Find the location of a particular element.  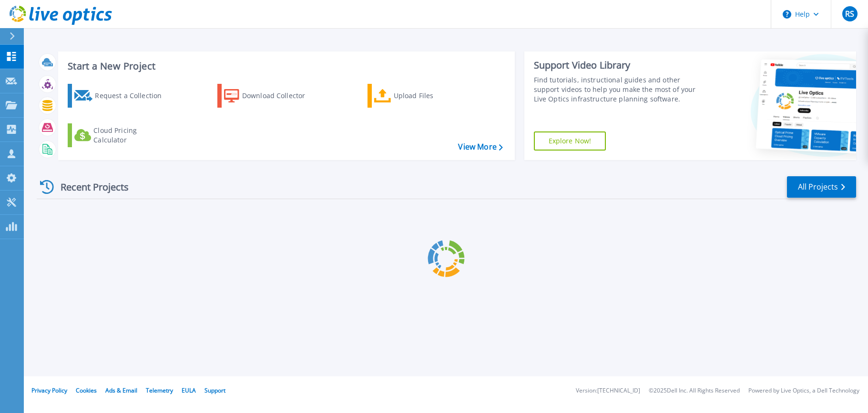

a: Support is located at coordinates (215, 391).